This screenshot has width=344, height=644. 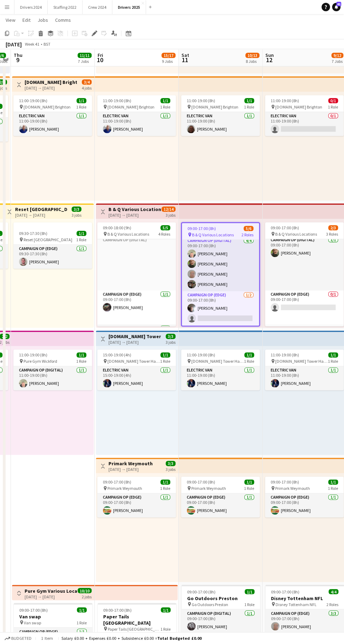 I want to click on span: Fri, so click(x=100, y=55).